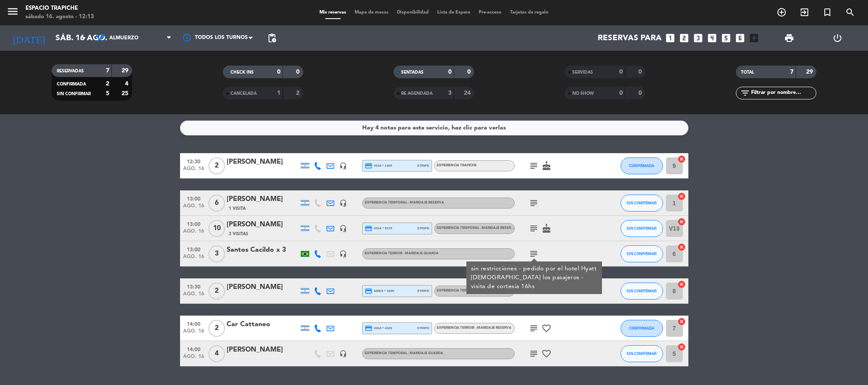 This screenshot has height=385, width=868. What do you see at coordinates (380, 291) in the screenshot?
I see `span: amex * 1009` at bounding box center [380, 291].